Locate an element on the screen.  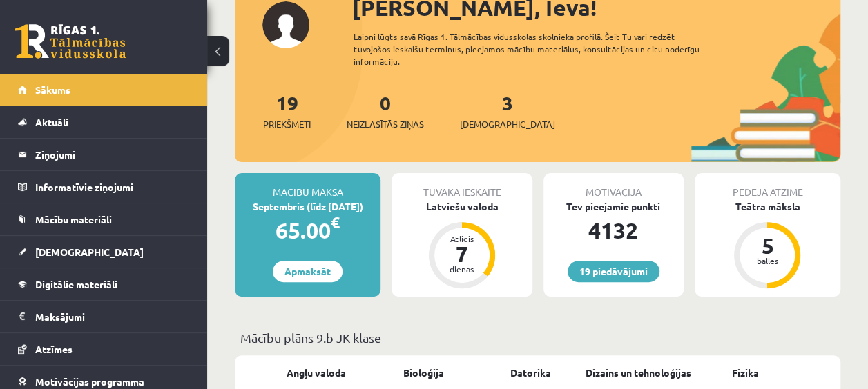
a: Fizika is located at coordinates (745, 373).